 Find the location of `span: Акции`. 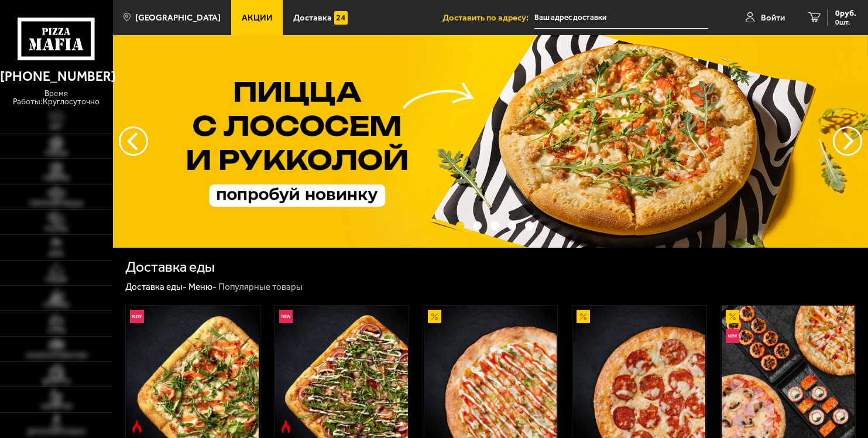

span: Акции is located at coordinates (257, 18).